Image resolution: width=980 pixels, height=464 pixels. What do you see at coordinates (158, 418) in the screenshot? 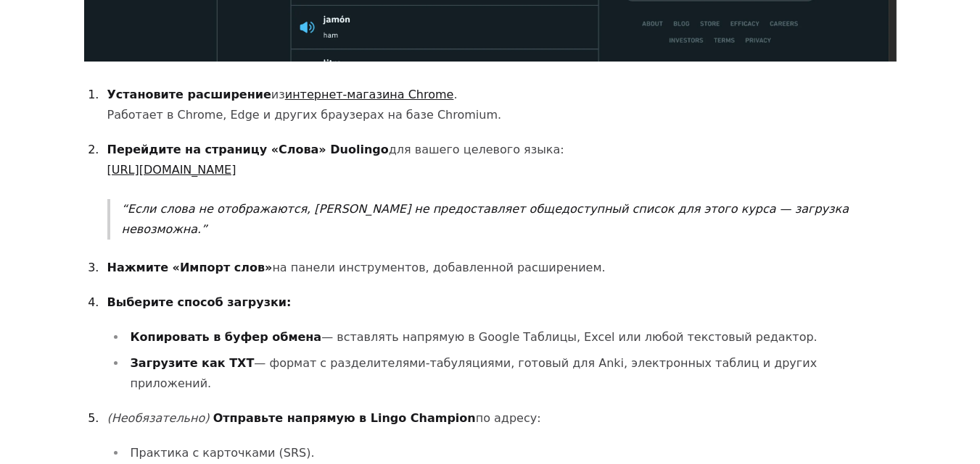
I see `font: (Необязательно)` at bounding box center [158, 418].